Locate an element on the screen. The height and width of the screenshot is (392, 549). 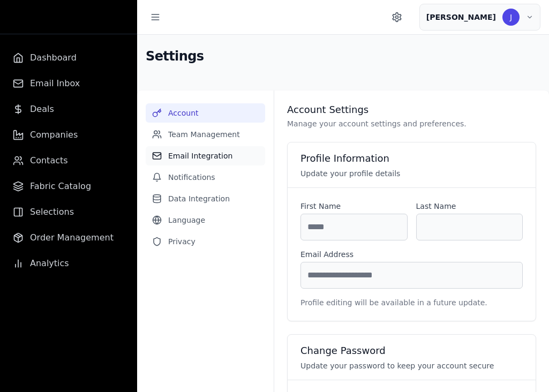
a: Contacts is located at coordinates (68, 161).